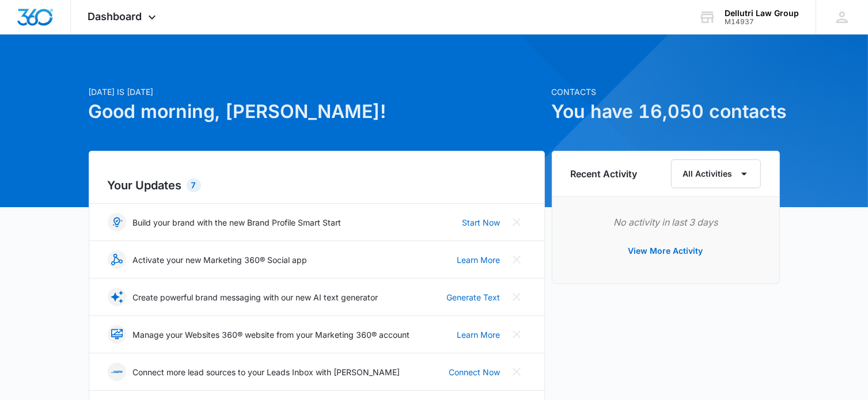 This screenshot has width=868, height=400. Describe the element at coordinates (237, 222) in the screenshot. I see `p: Build your brand with the new Brand Profile Smart Start` at that location.